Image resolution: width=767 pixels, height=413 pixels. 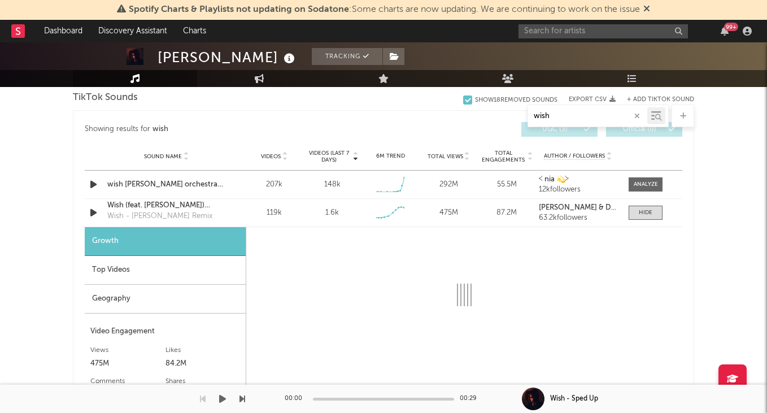 I want to click on span: Videos, so click(x=271, y=156).